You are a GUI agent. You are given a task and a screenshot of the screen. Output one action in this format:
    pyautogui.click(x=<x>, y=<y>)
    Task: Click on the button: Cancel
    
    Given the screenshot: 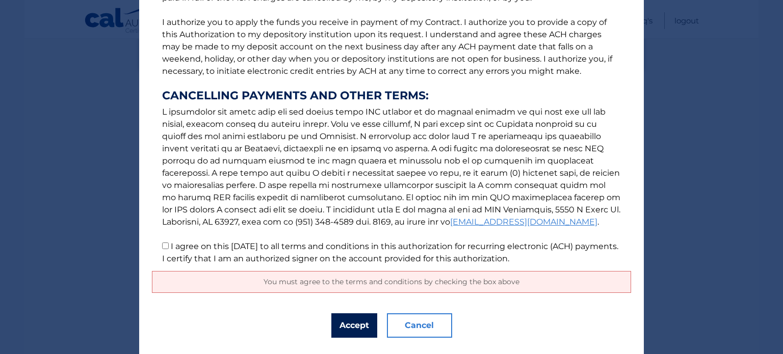 What is the action you would take?
    pyautogui.click(x=419, y=326)
    